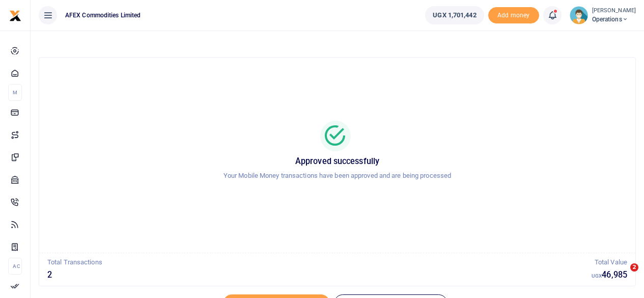  Describe the element at coordinates (15, 16) in the screenshot. I see `img: logo-small` at that location.